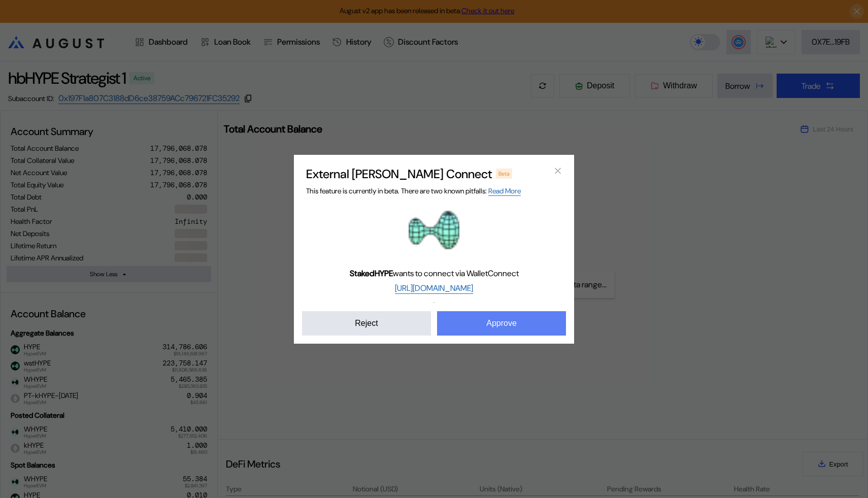 The height and width of the screenshot is (498, 868). What do you see at coordinates (558, 171) in the screenshot?
I see `button: close modal` at bounding box center [558, 171].